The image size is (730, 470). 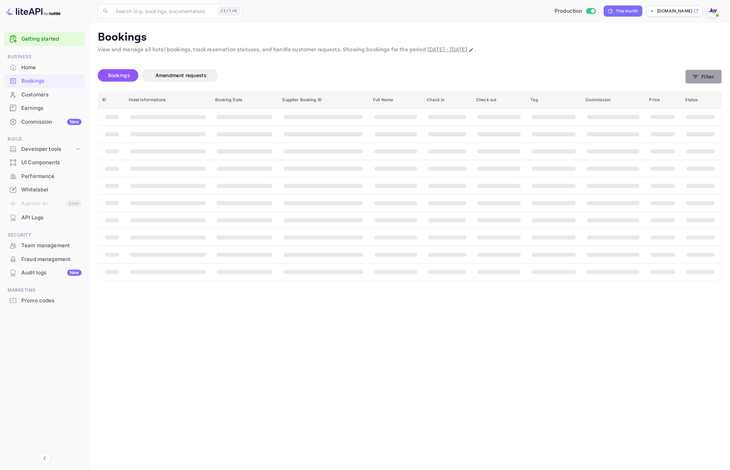 What do you see at coordinates (703, 76) in the screenshot?
I see `button: Filter` at bounding box center [703, 76].